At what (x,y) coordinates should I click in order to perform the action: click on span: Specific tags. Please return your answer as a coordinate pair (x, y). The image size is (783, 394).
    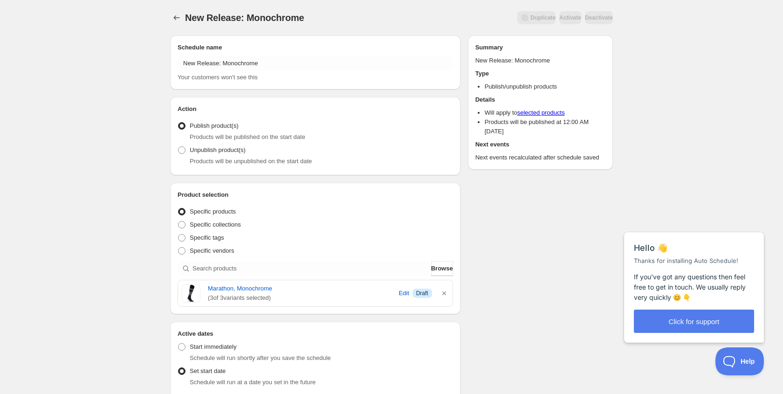
    Looking at the image, I should click on (207, 237).